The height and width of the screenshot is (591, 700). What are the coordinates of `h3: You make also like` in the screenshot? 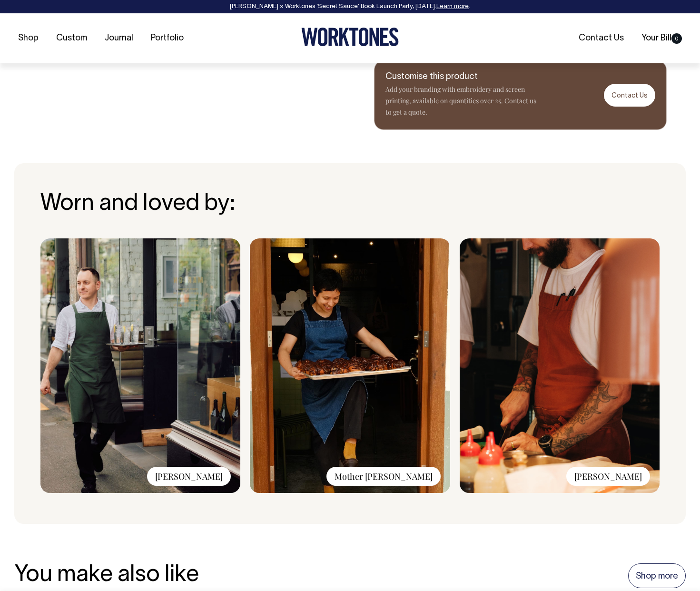 It's located at (107, 575).